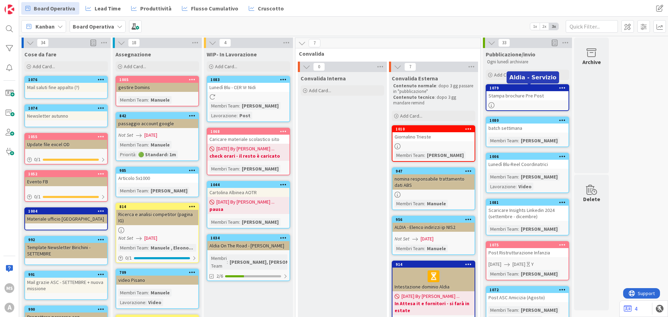 This screenshot has width=668, height=317. Describe the element at coordinates (66, 141) in the screenshot. I see `div: 1055Update file excel OD` at that location.